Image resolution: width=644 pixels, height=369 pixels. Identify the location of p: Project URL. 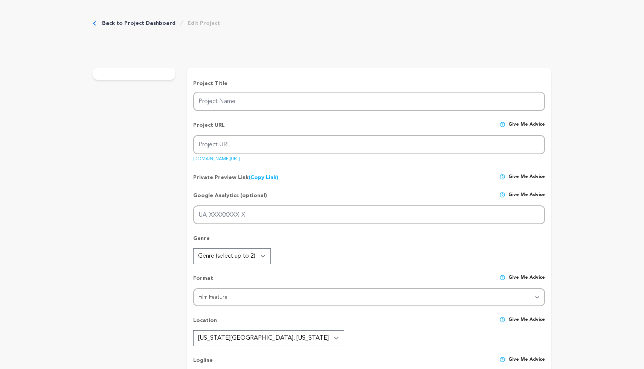
(209, 128).